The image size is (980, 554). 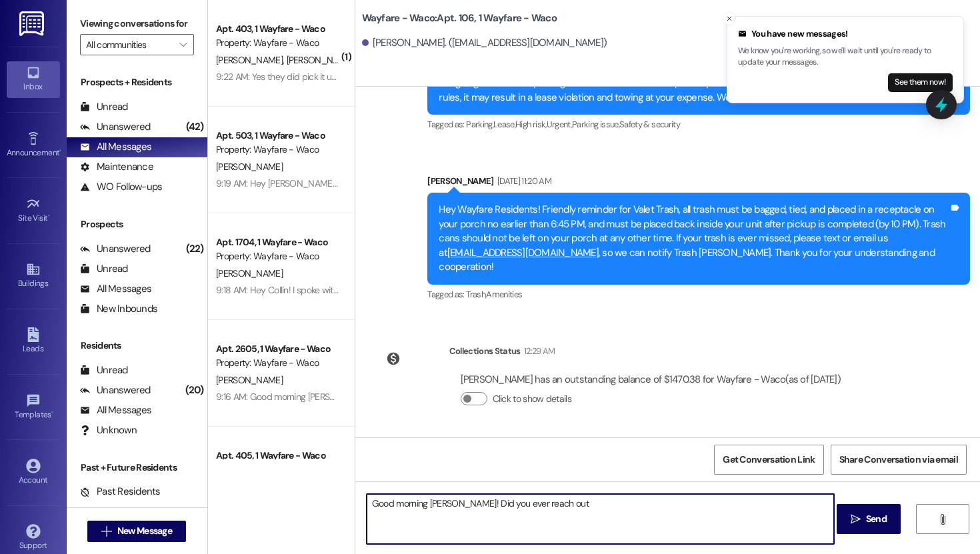 What do you see at coordinates (920, 83) in the screenshot?
I see `button: See them now!` at bounding box center [920, 83].